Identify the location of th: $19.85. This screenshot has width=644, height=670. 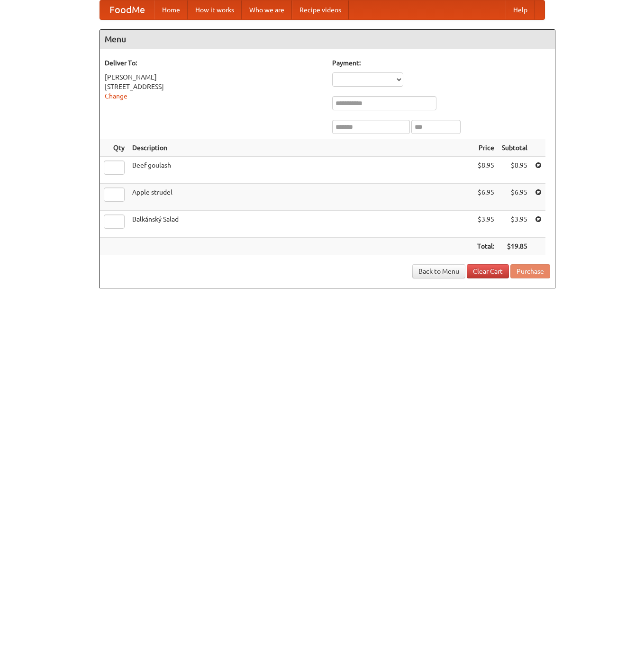
(515, 247).